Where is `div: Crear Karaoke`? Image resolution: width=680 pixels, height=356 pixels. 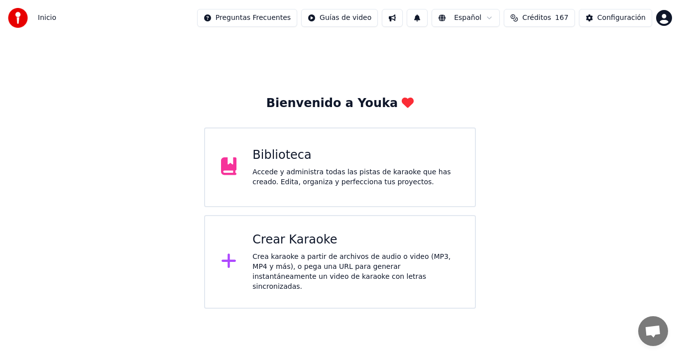
div: Crear Karaoke is located at coordinates (355, 240).